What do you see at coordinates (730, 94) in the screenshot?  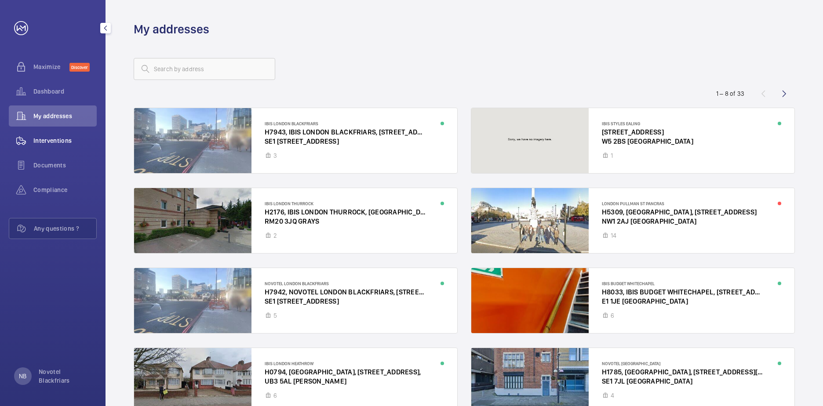 I see `div: 1 – 8 of 33` at bounding box center [730, 94].